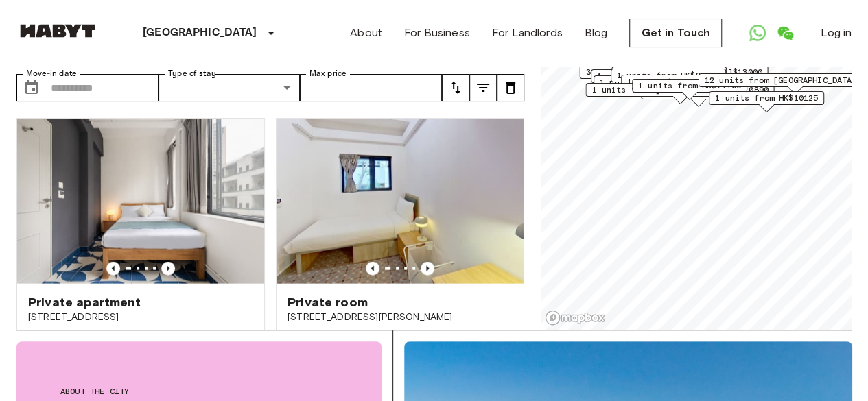 This screenshot has height=401, width=868. I want to click on a: Log in, so click(835, 33).